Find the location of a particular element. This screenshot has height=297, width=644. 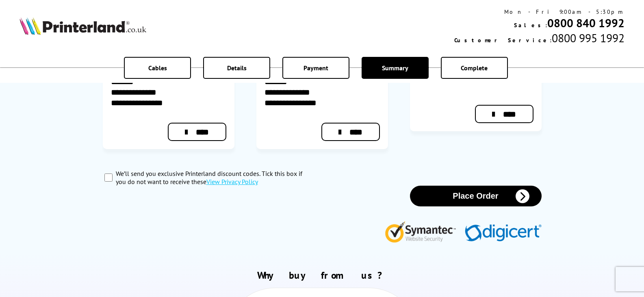

span: Sales: is located at coordinates (531, 26).